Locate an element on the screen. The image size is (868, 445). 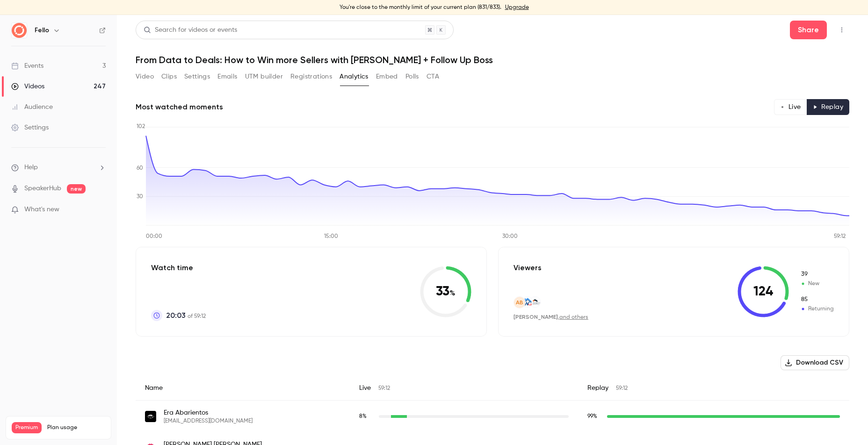
img: sellingnj.com is located at coordinates (535, 302).